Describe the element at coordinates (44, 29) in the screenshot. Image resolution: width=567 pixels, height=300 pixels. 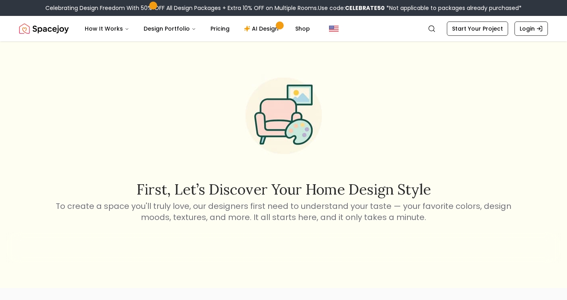
I see `img: Spacejoy Logo` at that location.